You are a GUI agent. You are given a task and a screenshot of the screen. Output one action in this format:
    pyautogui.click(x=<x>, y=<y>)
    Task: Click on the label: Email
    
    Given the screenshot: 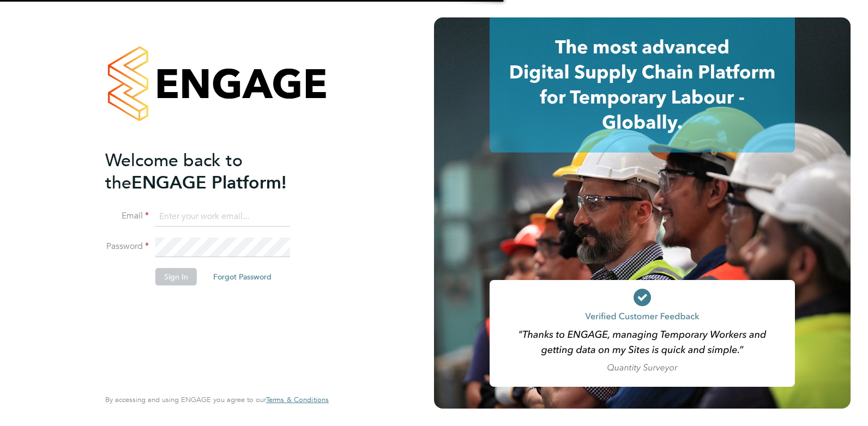 What is the action you would take?
    pyautogui.click(x=127, y=216)
    